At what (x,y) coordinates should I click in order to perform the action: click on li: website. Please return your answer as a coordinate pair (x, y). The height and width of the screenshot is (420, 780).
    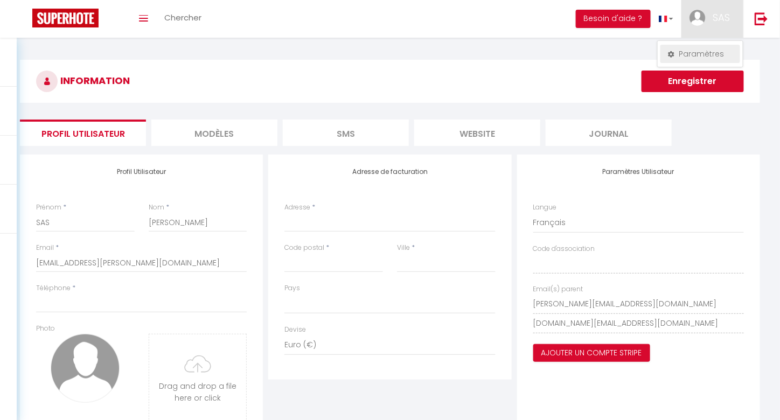
    Looking at the image, I should click on (477, 132).